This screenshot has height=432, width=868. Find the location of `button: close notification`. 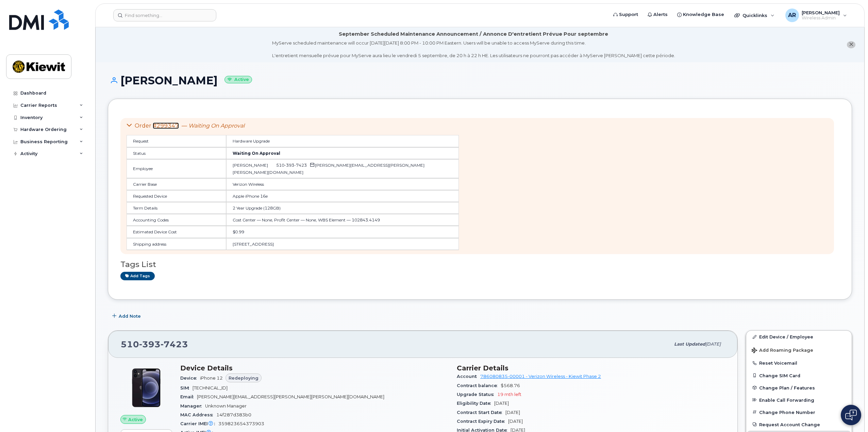

button: close notification is located at coordinates (851, 45).